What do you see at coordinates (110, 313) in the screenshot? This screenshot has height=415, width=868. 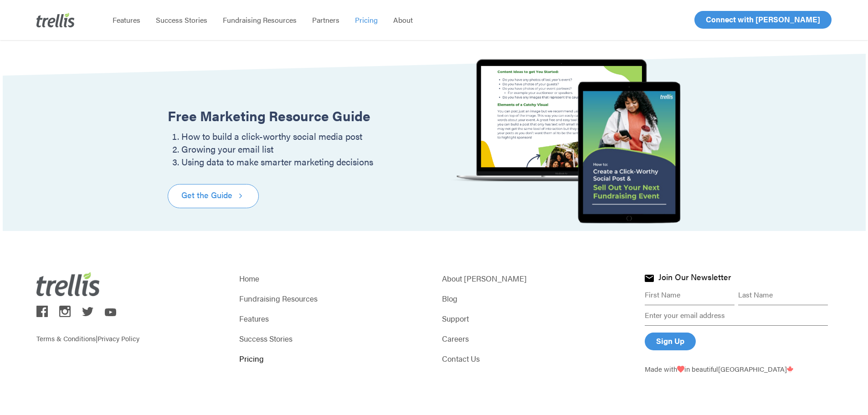 I see `img: trellis on youtube` at bounding box center [110, 313].